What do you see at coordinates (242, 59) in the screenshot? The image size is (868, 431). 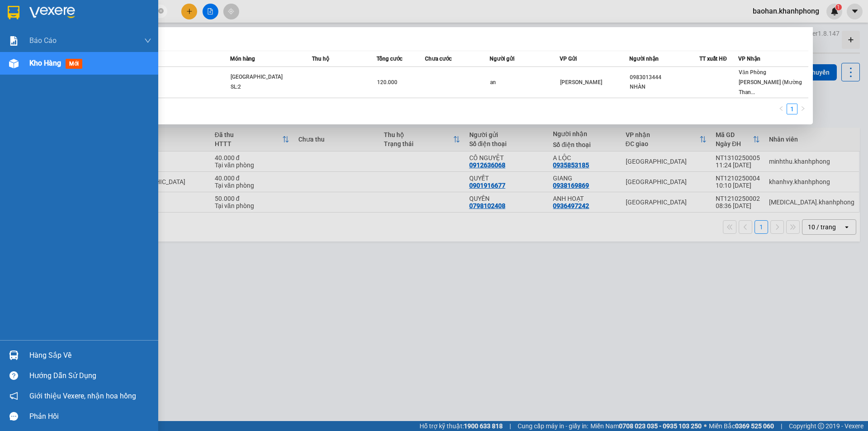 I see `span: Món hàng` at bounding box center [242, 59].